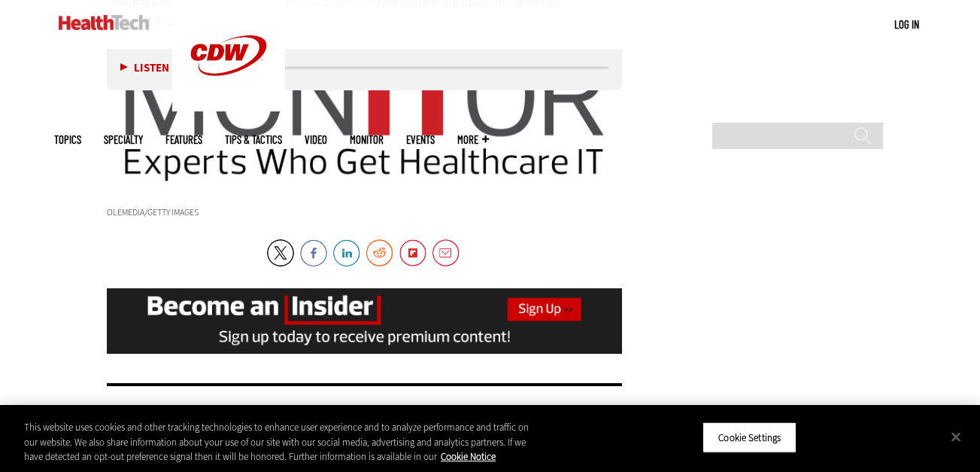 The width and height of the screenshot is (980, 472). I want to click on div: User menu, so click(906, 24).